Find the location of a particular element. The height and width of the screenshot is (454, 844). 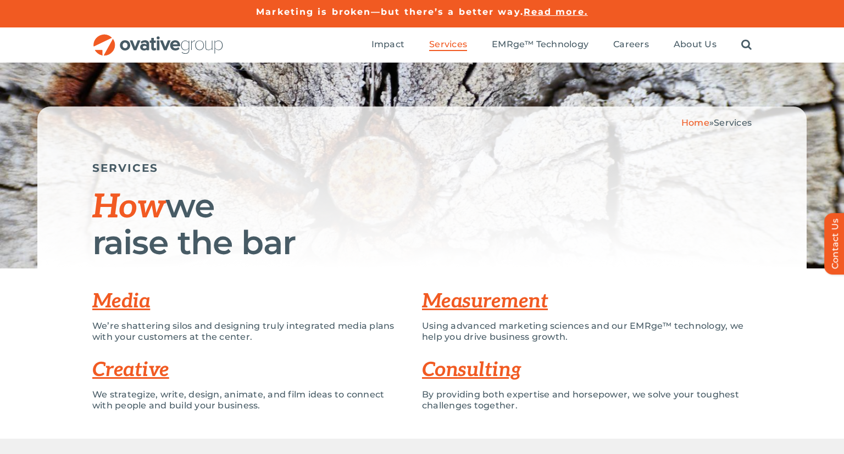

a: Read more. is located at coordinates (555, 12).